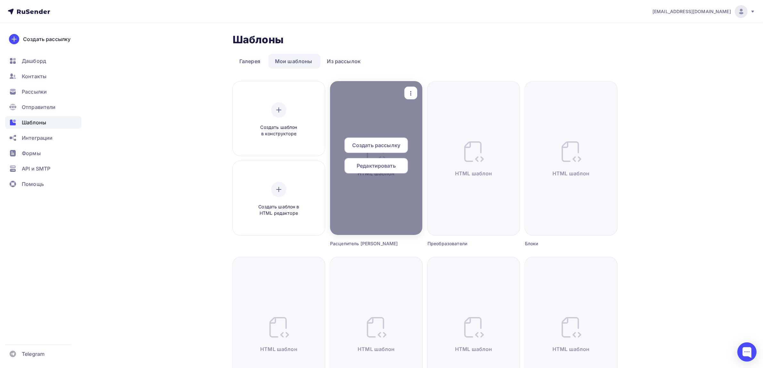 The width and height of the screenshot is (763, 368). I want to click on span: API и SMTP, so click(36, 169).